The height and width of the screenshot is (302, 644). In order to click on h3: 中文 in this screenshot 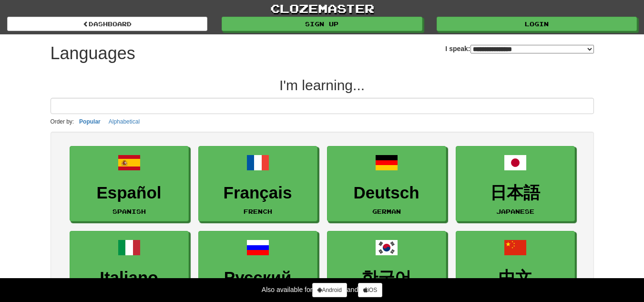, I will do `click(515, 278)`.